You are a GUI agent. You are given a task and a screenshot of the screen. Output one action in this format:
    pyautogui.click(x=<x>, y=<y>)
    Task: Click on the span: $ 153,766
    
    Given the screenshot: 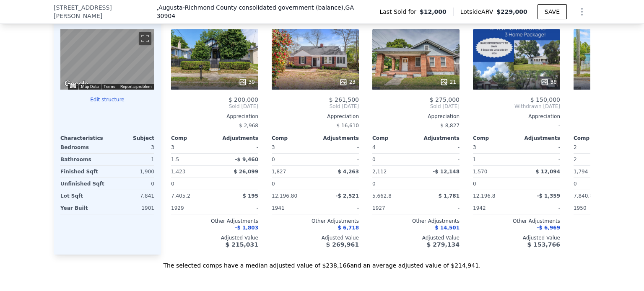 What is the action you would take?
    pyautogui.click(x=544, y=244)
    